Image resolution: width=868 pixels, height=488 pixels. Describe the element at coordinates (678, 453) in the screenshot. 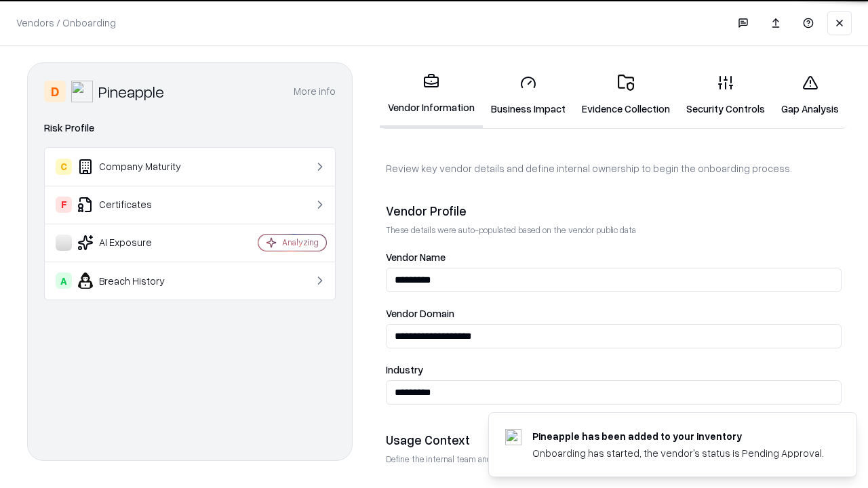

I see `div: Onboarding has started, the vendor's status is Pending Approval.` at that location.